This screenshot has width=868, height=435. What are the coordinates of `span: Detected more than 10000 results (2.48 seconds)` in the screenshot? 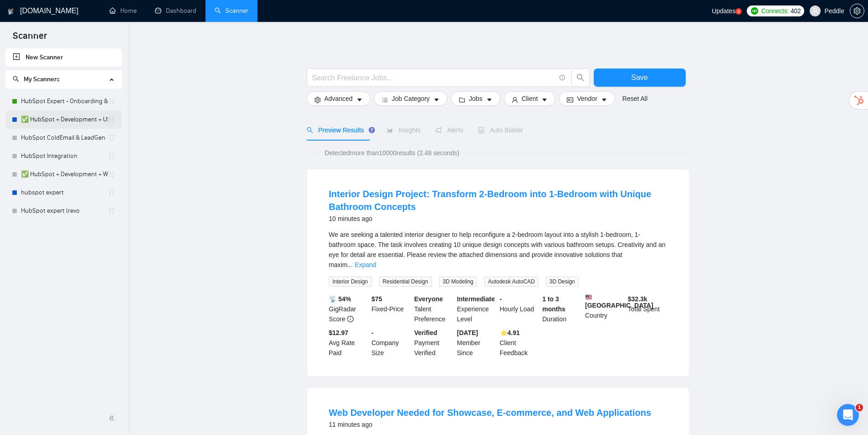 It's located at (392, 153).